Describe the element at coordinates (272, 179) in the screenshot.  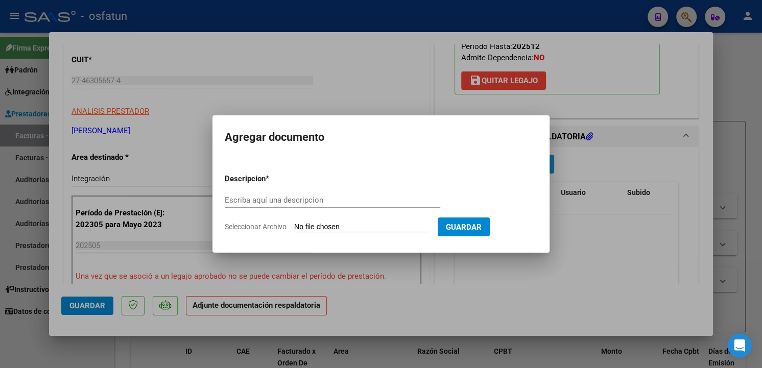
I see `p: Descripcion` at that location.